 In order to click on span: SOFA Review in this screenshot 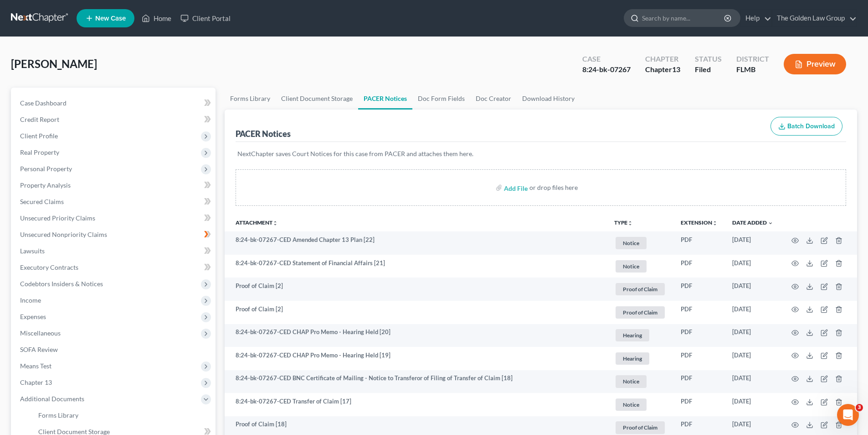, I will do `click(39, 349)`.